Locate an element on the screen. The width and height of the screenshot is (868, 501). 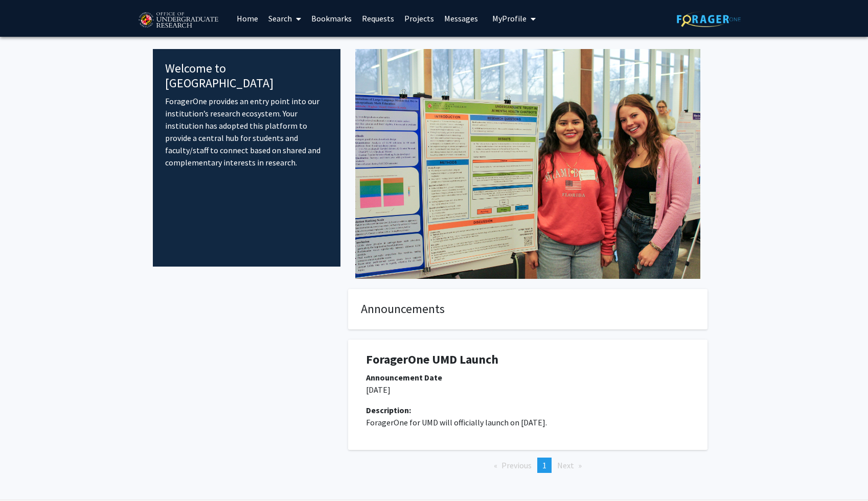
a: Messages is located at coordinates (461, 18).